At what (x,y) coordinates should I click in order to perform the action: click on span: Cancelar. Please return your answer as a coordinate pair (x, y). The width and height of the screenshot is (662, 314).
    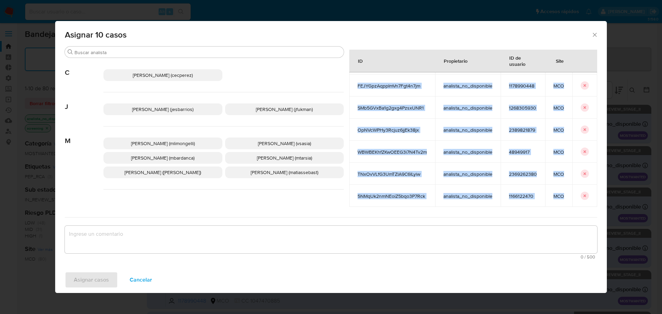
    Looking at the image, I should click on (141, 280).